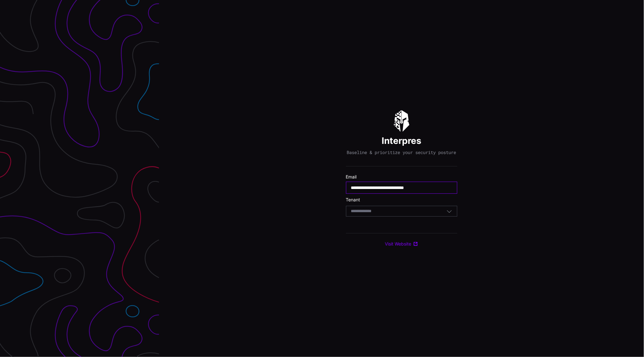 The width and height of the screenshot is (644, 357). What do you see at coordinates (449, 211) in the screenshot?
I see `button: Toggle options menu` at bounding box center [449, 211].